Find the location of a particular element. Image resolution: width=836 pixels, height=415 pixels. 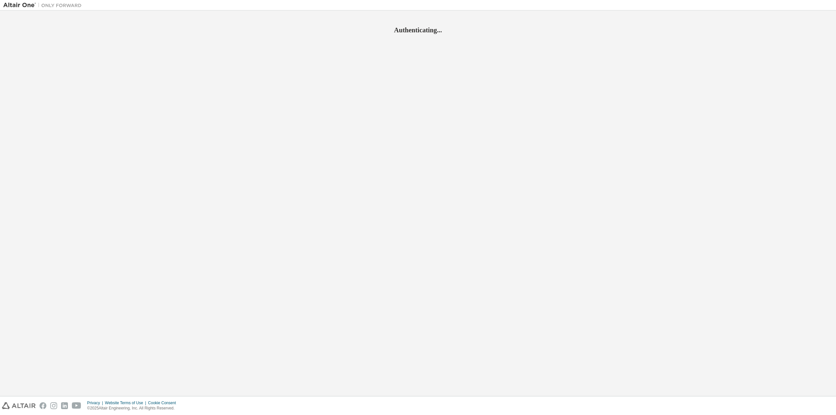

p: © 2025 Altair Engineering, Inc. All Rights Reserved. is located at coordinates (133, 408).